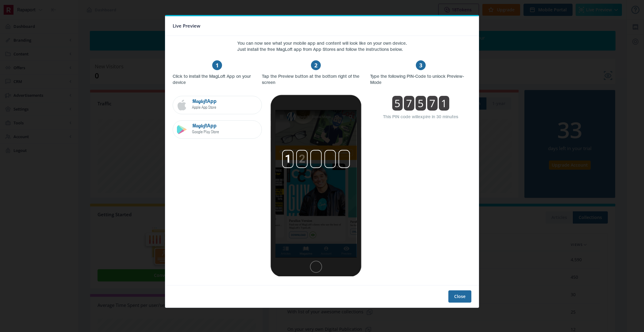 This screenshot has width=644, height=332. I want to click on p: Tap the Preview button at the bottom right of the screen, so click(315, 80).